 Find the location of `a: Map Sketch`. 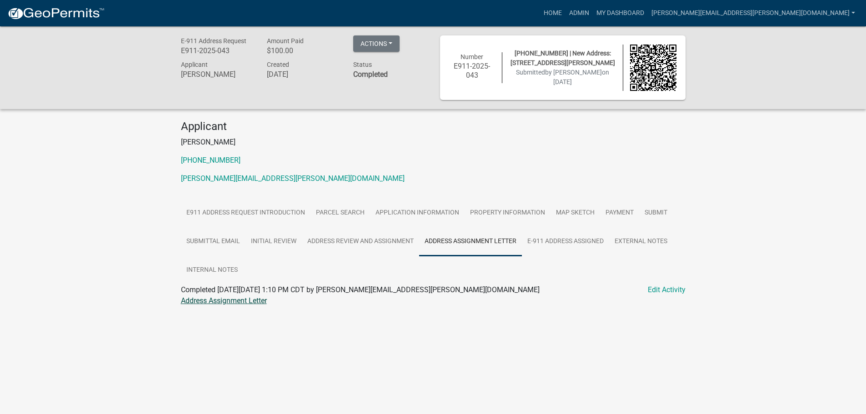

a: Map Sketch is located at coordinates (575, 213).